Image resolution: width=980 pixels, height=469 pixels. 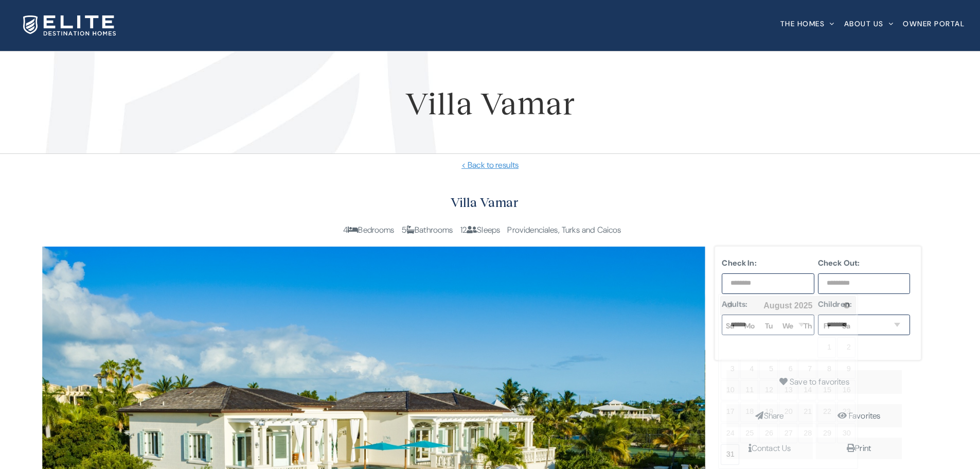 What do you see at coordinates (769, 325) in the screenshot?
I see `span: Tuesday` at bounding box center [769, 325].